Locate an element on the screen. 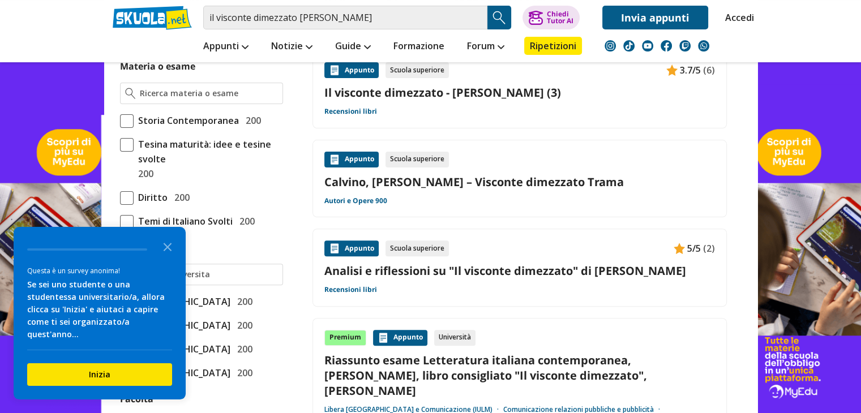 This screenshot has height=413, width=861. img: facebook is located at coordinates (666, 46).